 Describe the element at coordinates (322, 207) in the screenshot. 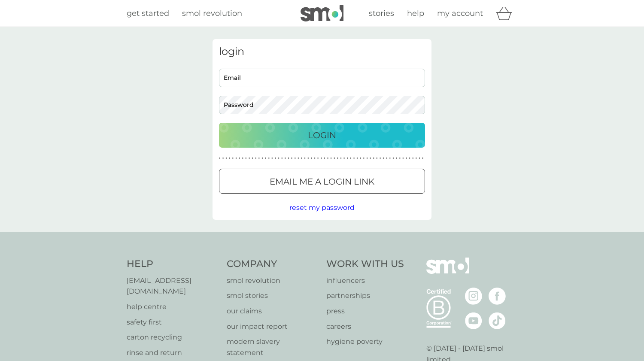

I see `span: reset my password` at that location.